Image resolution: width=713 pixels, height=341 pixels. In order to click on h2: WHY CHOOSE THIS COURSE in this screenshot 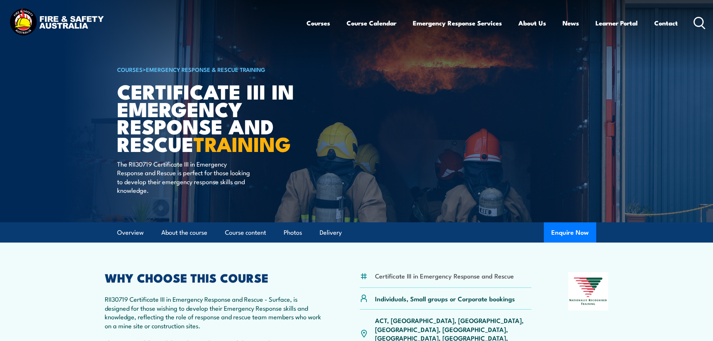, I will do `click(214, 278)`.